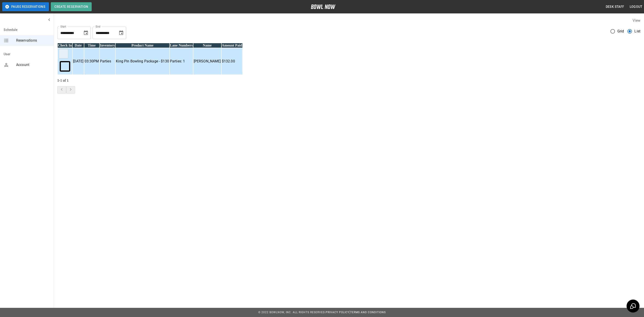 The width and height of the screenshot is (644, 317). What do you see at coordinates (71, 7) in the screenshot?
I see `button: Create Reservation` at bounding box center [71, 7].